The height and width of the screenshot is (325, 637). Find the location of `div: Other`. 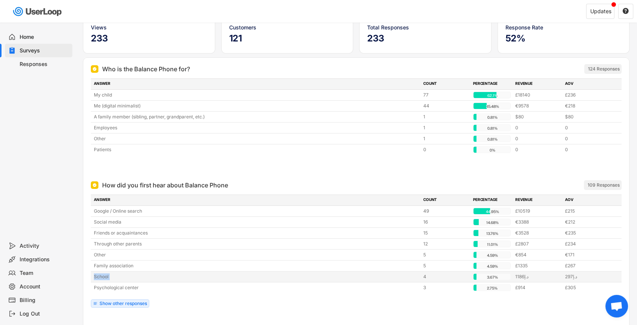

div: Other is located at coordinates (256, 139).